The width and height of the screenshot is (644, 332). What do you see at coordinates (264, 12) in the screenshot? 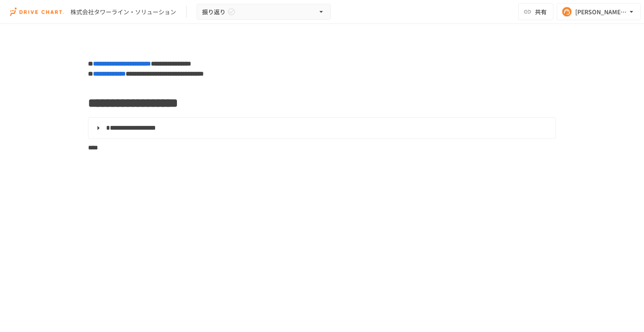
I see `button: 振り返り` at bounding box center [264, 12].